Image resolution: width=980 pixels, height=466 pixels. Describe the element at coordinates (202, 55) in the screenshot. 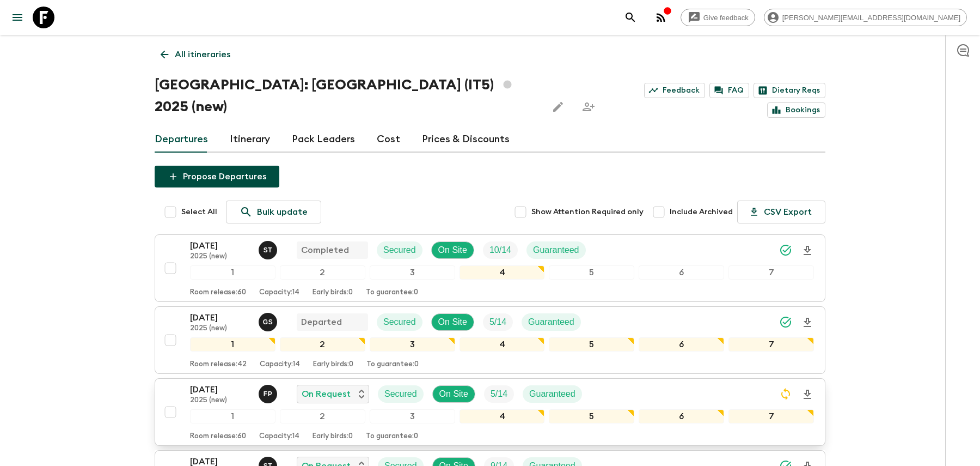

I see `p: All itineraries` at that location.